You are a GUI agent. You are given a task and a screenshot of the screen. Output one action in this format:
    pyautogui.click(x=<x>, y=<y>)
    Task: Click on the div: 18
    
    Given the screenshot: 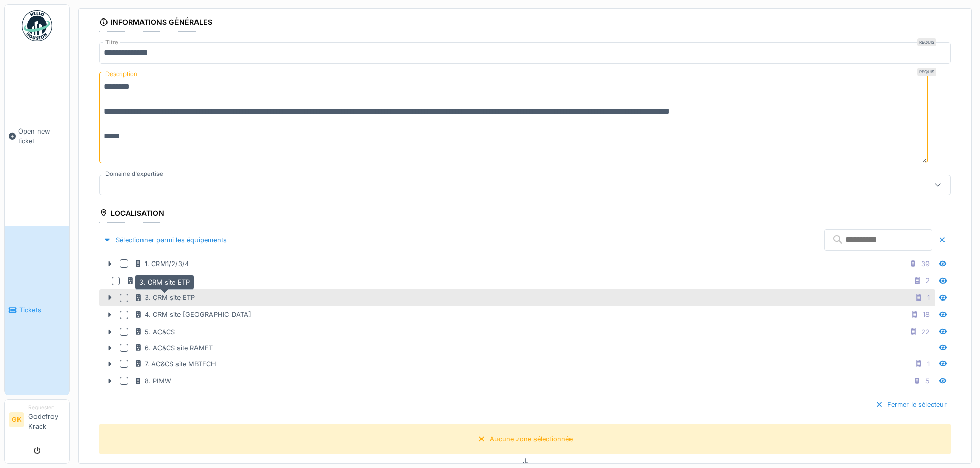 What is the action you would take?
    pyautogui.click(x=926, y=314)
    